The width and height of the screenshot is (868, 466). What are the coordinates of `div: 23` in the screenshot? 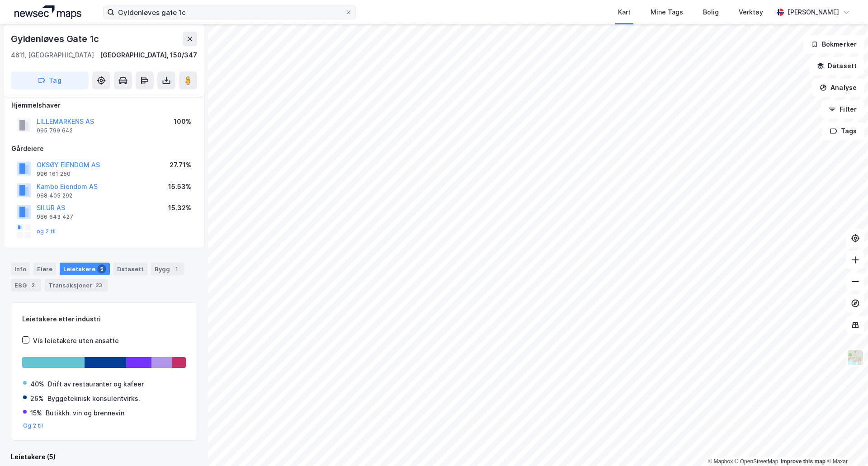 It's located at (99, 285).